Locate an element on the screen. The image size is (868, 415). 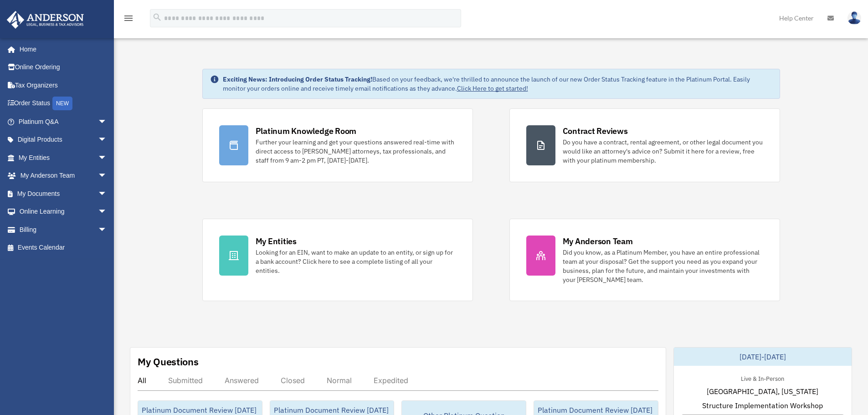
div: My Entities is located at coordinates (276, 241).